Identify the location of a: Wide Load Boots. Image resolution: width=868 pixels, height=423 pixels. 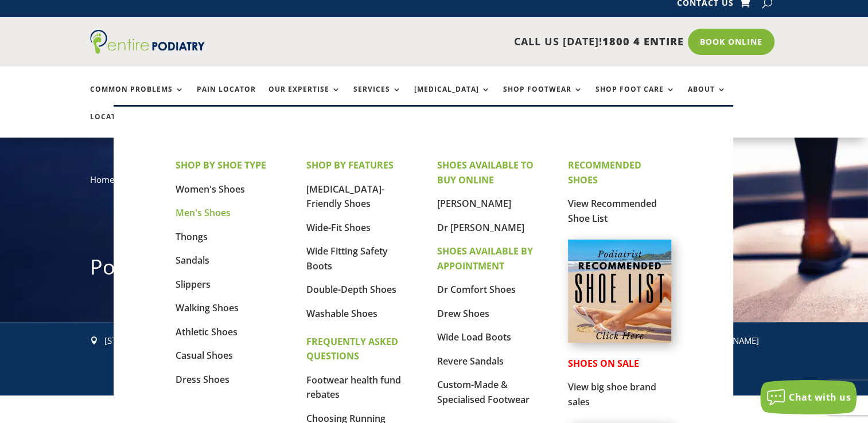
(474, 337).